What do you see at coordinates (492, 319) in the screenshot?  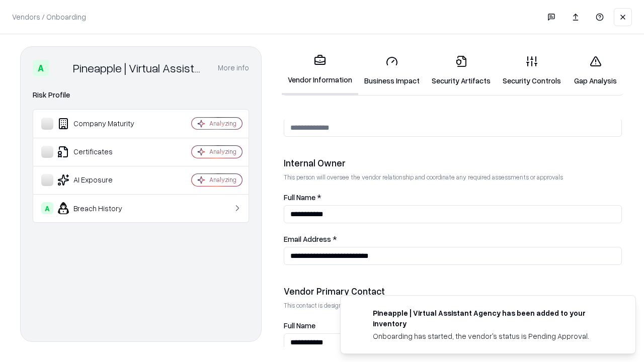 I see `div: Pineapple | Virtual Assistant Agency has been added to your inventory` at bounding box center [492, 319].